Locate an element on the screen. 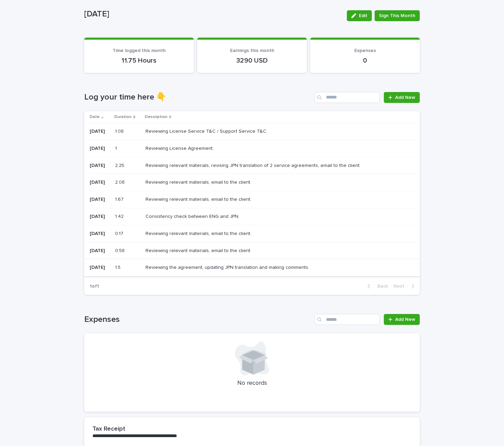  button: Back is located at coordinates (376, 286).